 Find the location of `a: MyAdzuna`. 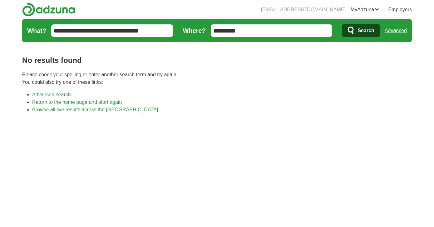

a: MyAdzuna is located at coordinates (365, 10).